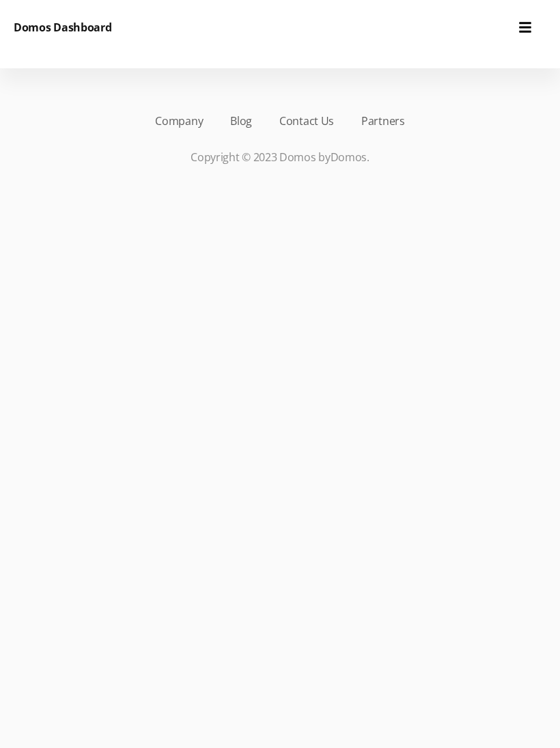  What do you see at coordinates (179, 121) in the screenshot?
I see `a: Company` at bounding box center [179, 121].